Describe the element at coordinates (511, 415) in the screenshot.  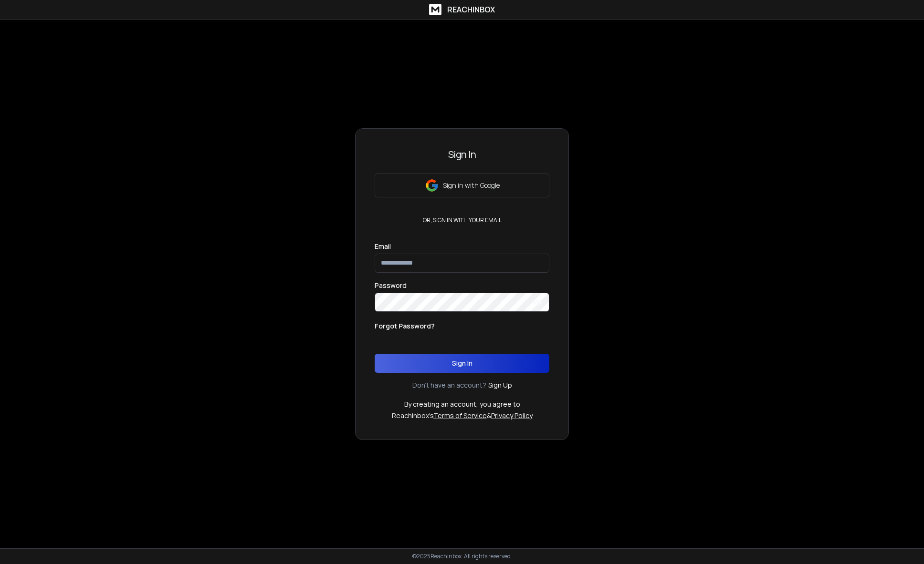
I see `span: Privacy Policy` at that location.